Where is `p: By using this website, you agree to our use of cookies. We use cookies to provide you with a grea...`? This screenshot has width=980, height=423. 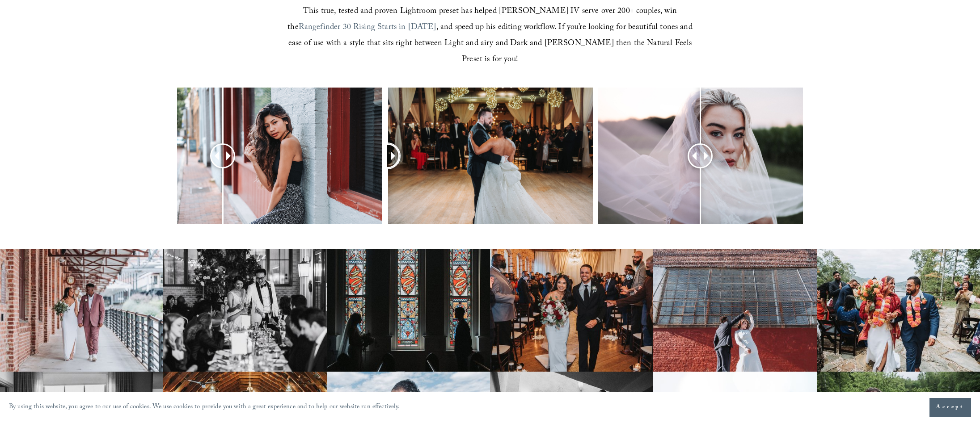 p: By using this website, you agree to our use of cookies. We use cookies to provide you with a grea... is located at coordinates (205, 407).